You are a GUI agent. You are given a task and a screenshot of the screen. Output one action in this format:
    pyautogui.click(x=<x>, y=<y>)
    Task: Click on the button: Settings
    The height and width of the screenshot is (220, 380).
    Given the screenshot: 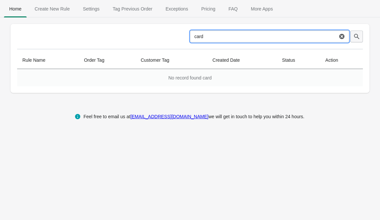 What is the action you would take?
    pyautogui.click(x=91, y=9)
    